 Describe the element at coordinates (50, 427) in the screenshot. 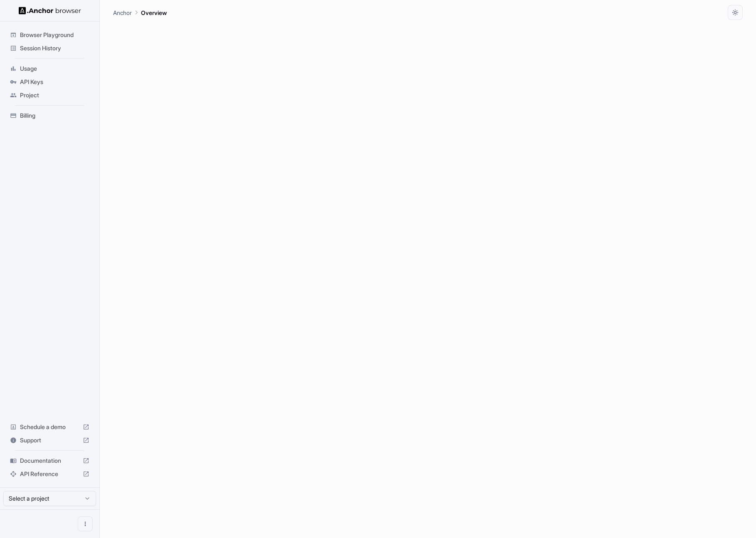

I see `span: Schedule a demo` at that location.